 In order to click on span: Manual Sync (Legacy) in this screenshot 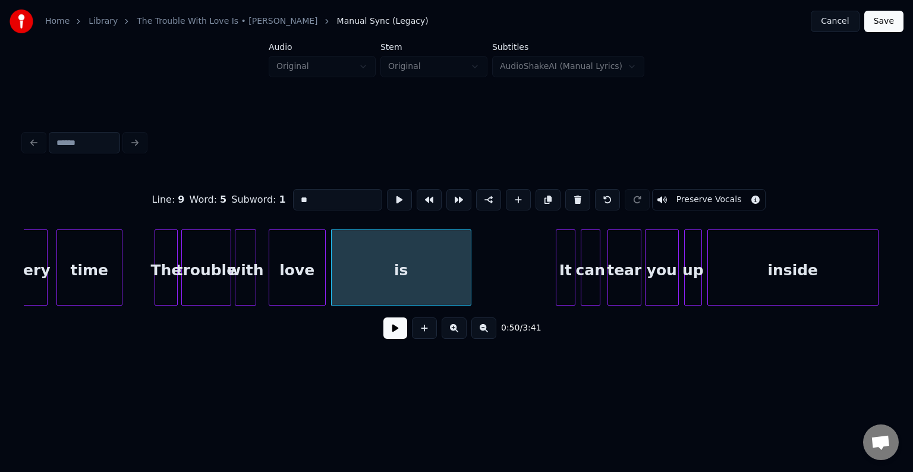, I will do `click(383, 21)`.